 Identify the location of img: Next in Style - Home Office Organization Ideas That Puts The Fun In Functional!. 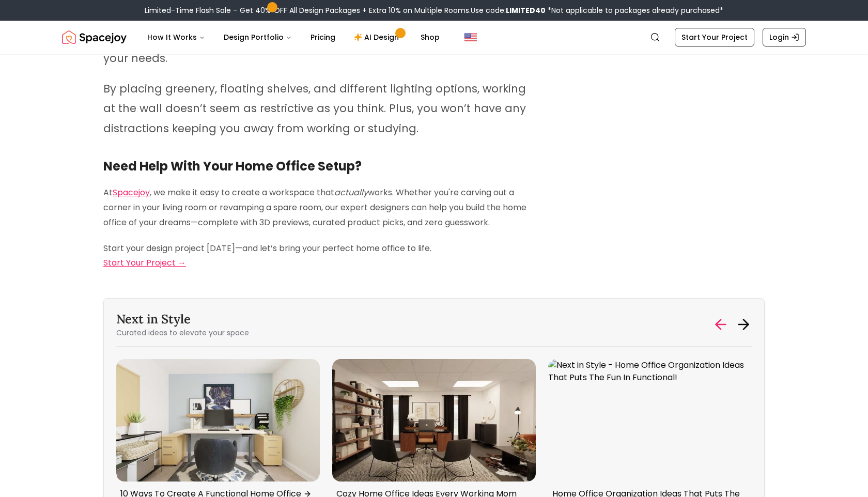
(650, 420).